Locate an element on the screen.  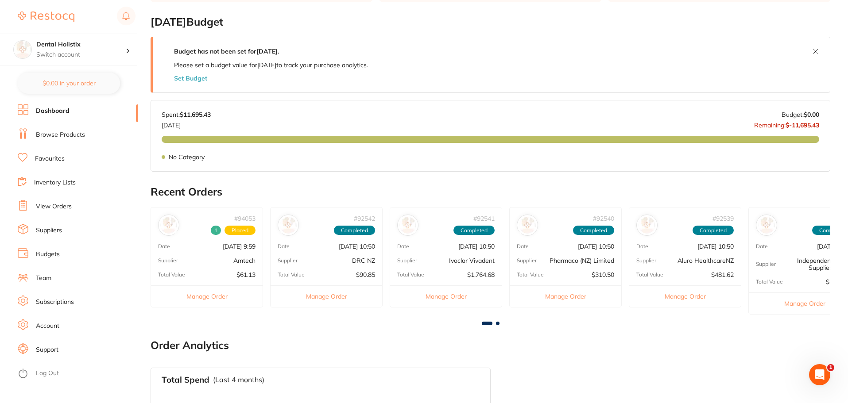
img: Pharmaco (NZ) Limited is located at coordinates (527, 225).